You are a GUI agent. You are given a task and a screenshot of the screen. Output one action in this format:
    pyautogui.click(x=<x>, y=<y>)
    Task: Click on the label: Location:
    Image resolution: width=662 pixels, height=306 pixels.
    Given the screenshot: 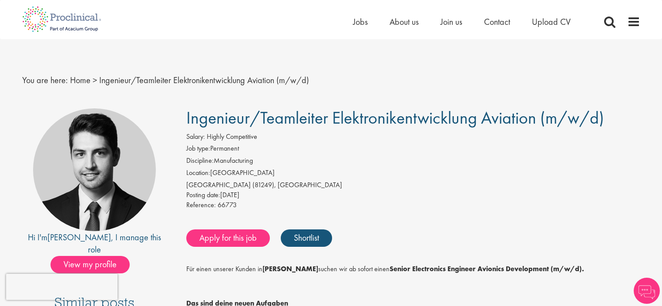 What is the action you would take?
    pyautogui.click(x=198, y=173)
    